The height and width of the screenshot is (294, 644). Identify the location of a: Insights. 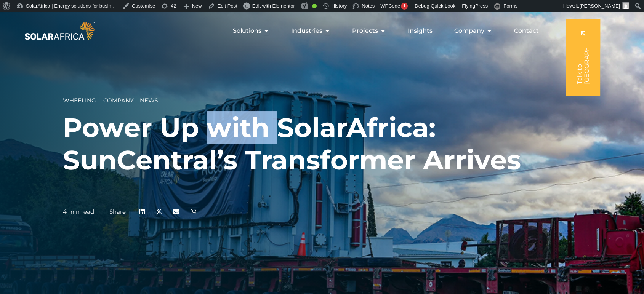
(421, 31).